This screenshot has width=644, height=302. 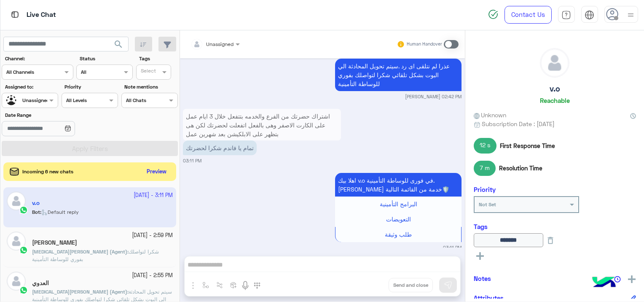 What do you see at coordinates (41, 15) in the screenshot?
I see `p: Live Chat` at bounding box center [41, 15].